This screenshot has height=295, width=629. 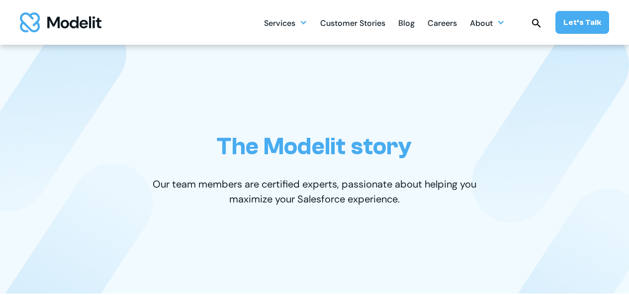 I want to click on p: Our team members are certified experts, passionate about helping you maximize your Salesforce exp..., so click(x=315, y=191).